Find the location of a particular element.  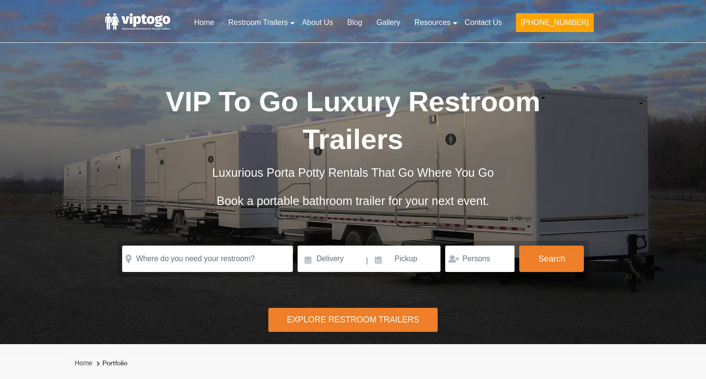

button: Live Chat is located at coordinates (687, 360).